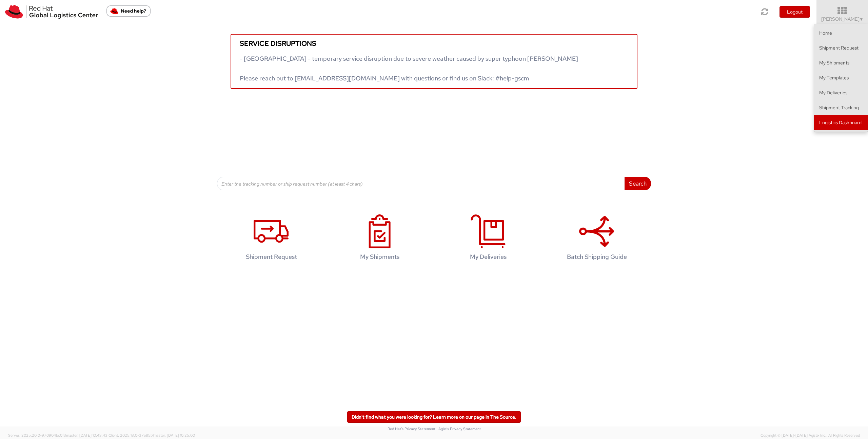 Image resolution: width=868 pixels, height=439 pixels. I want to click on a: | Agistix Privacy Statement, so click(458, 429).